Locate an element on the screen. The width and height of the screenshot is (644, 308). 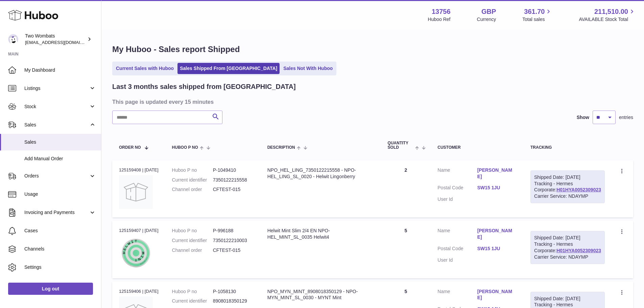
span: Cases is located at coordinates (60, 231).